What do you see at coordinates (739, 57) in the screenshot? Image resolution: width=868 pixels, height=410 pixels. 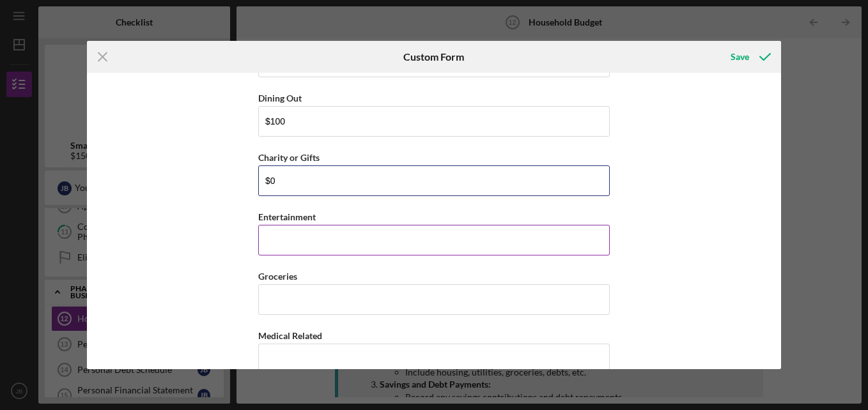 I see `div: Save` at bounding box center [739, 57].